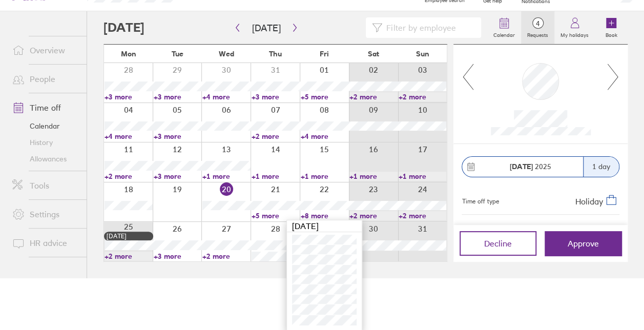  Describe the element at coordinates (45, 142) in the screenshot. I see `a: History` at that location.